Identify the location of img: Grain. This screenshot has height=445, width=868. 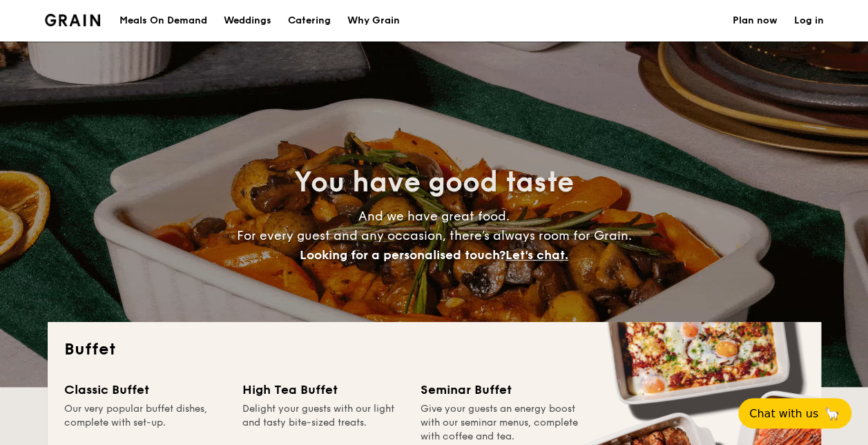
(72, 20).